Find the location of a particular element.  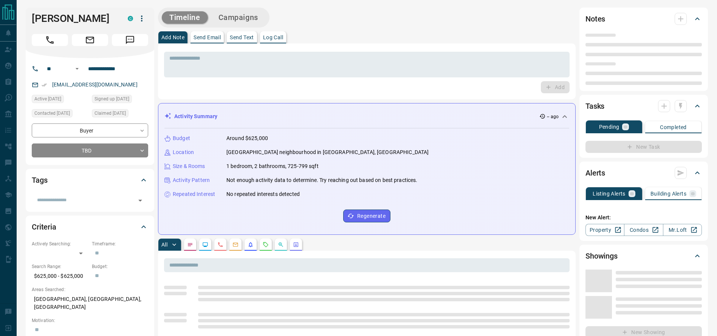

div: Activity Summary-- ago is located at coordinates (367, 116).